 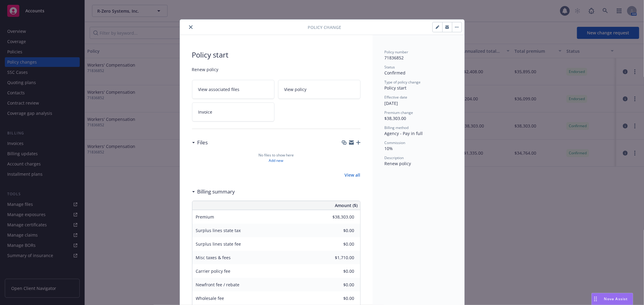 What do you see at coordinates (395, 143) in the screenshot?
I see `span: Commission` at bounding box center [395, 143].